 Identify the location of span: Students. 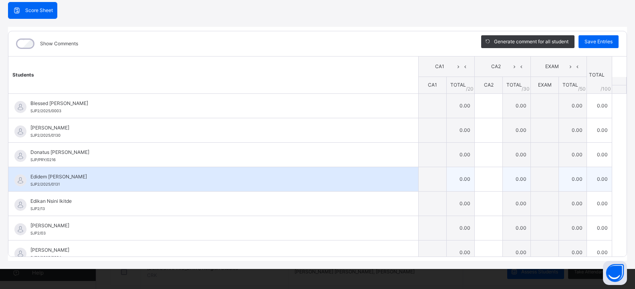
(23, 75).